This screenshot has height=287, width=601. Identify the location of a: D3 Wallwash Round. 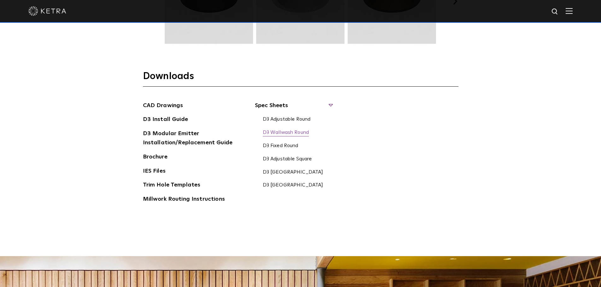
(286, 133).